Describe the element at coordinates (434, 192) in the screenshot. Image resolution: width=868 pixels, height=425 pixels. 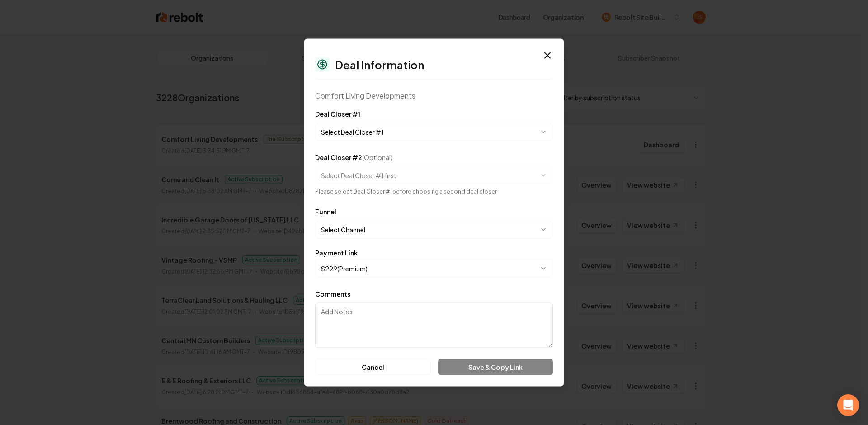
I see `div: Please select Deal Closer #1 before choosing a second deal closer` at that location.